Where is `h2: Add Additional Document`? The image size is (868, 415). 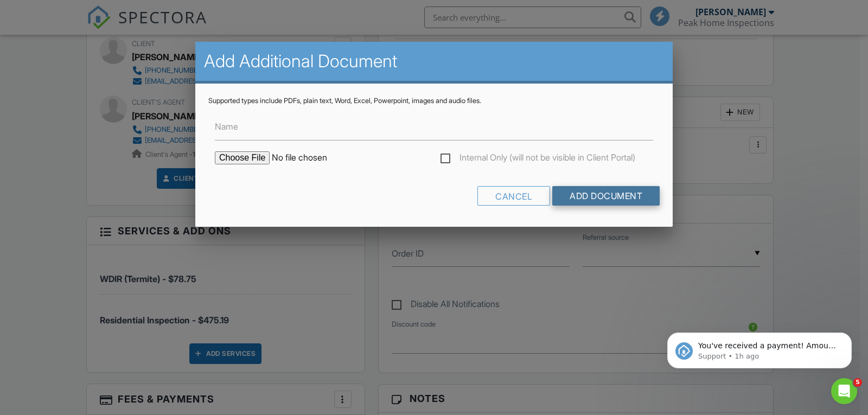
h2: Add Additional Document is located at coordinates (434, 61).